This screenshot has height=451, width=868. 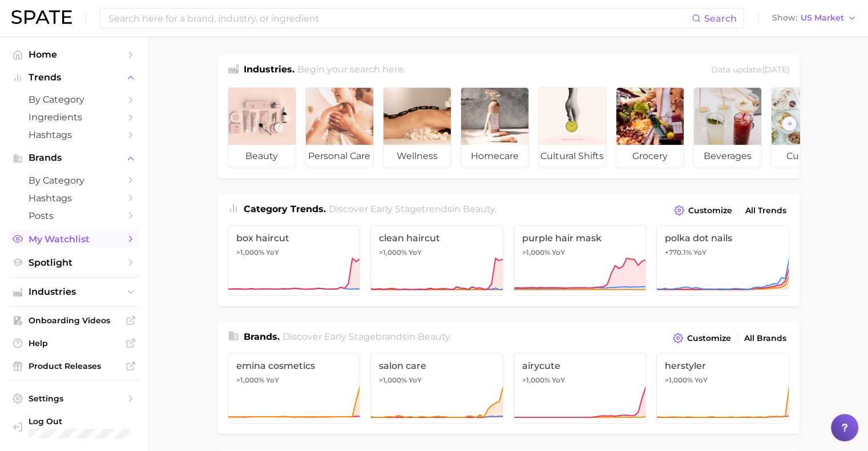 What do you see at coordinates (765, 338) in the screenshot?
I see `a: All Brands` at bounding box center [765, 338].